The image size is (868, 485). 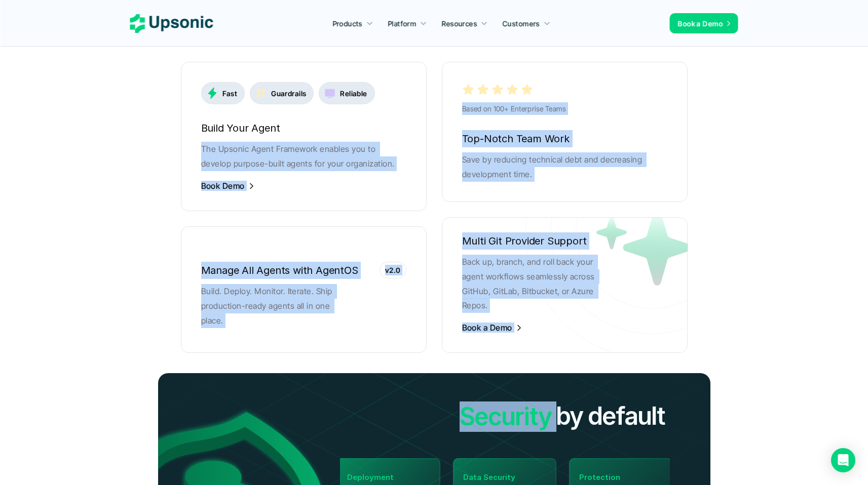 I want to click on p: Based on 100+ Enterprise Teams, so click(x=564, y=108).